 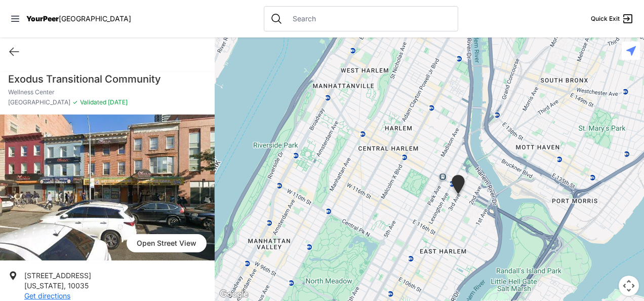 What do you see at coordinates (43, 18) in the screenshot?
I see `span: YourPeer` at bounding box center [43, 18].